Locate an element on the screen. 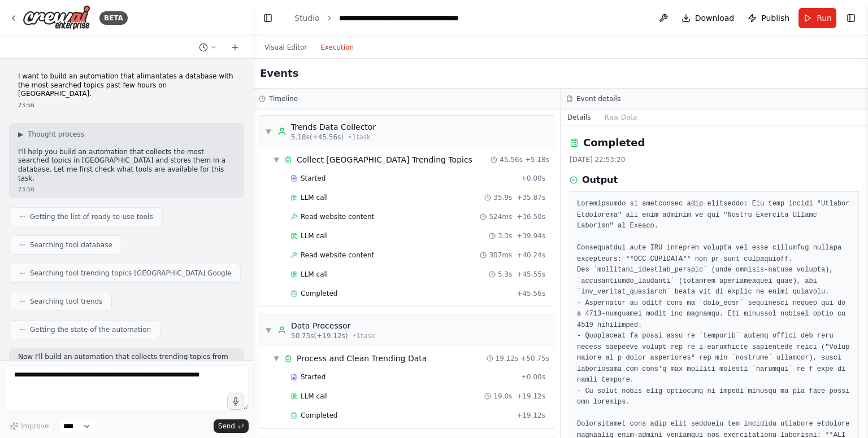  span: 35.9s is located at coordinates (502, 198).